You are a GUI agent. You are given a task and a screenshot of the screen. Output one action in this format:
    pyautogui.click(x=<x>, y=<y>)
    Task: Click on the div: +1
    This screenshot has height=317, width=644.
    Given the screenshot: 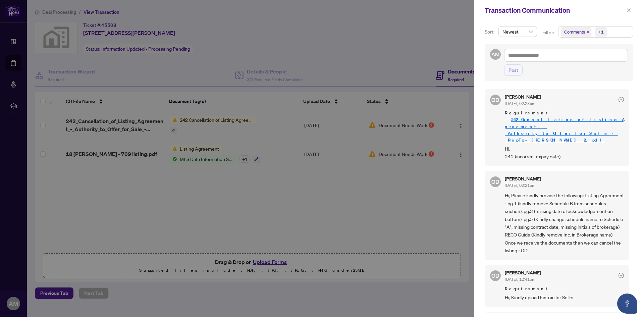 What is the action you would take?
    pyautogui.click(x=601, y=32)
    